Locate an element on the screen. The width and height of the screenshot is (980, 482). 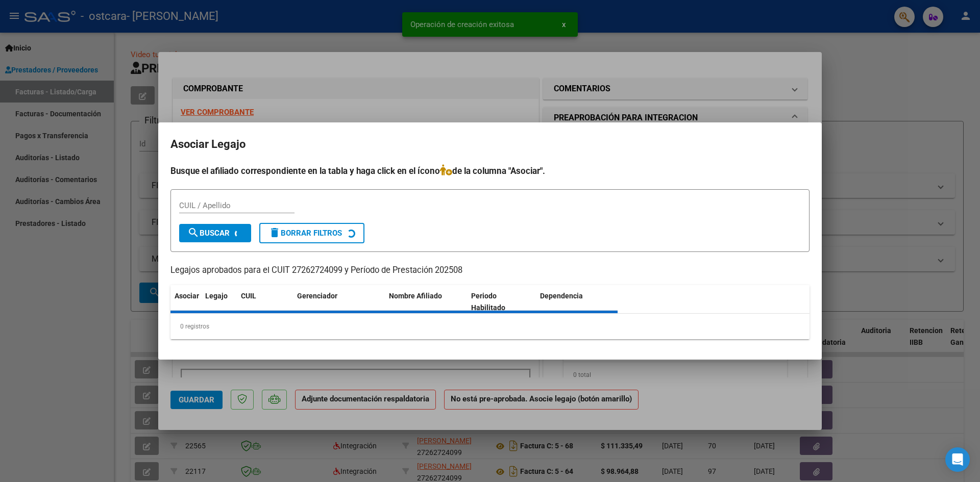
h4: Busque el afiliado correspondiente en la tabla y haga click en el ícono de la columna "Asociar". is located at coordinates (490, 171).